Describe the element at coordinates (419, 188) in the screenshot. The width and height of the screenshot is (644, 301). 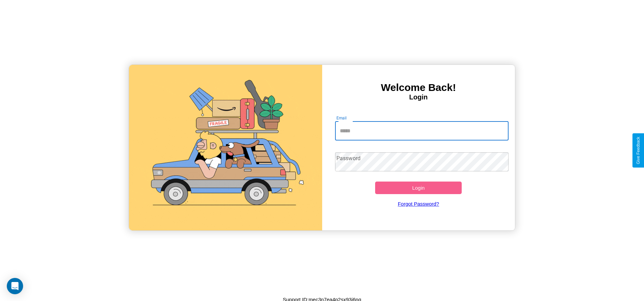
I see `button: Login` at that location.